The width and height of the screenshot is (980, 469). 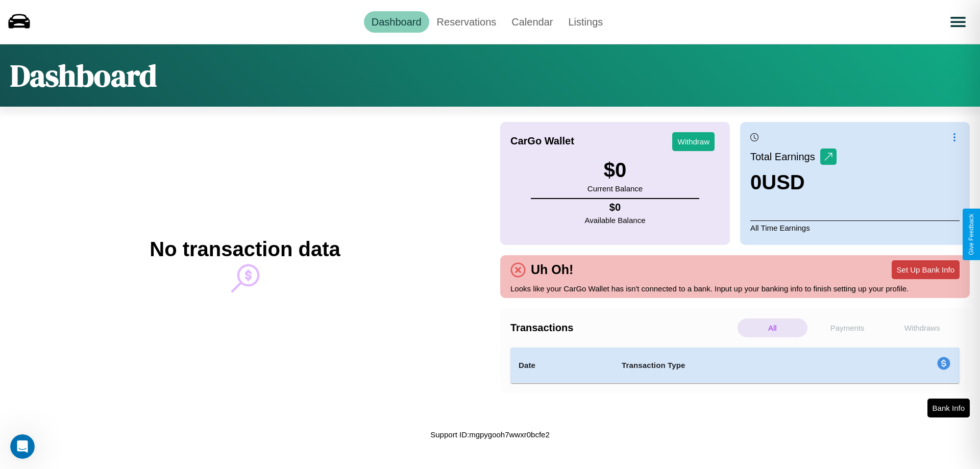 I want to click on h4: CarGo Wallet, so click(x=542, y=141).